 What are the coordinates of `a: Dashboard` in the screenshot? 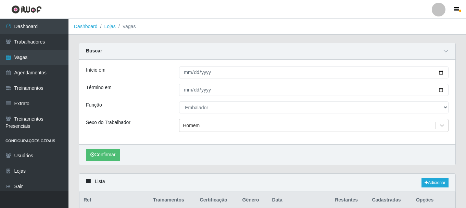 It's located at (86, 26).